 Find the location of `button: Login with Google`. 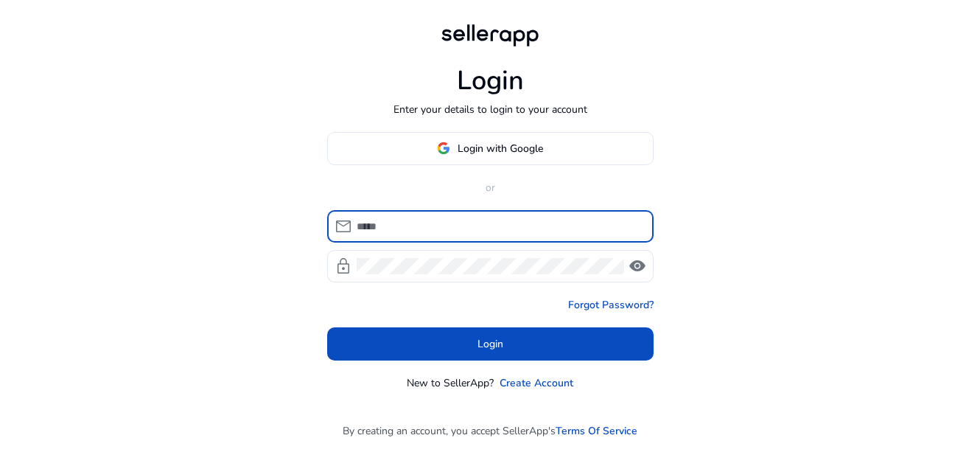

button: Login with Google is located at coordinates (490, 148).